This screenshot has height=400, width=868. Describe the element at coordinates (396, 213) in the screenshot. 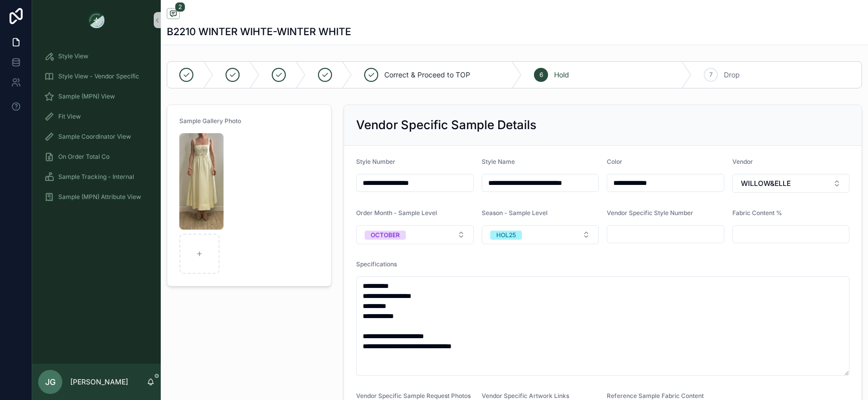

I see `span: Order Month - Sample Level` at that location.